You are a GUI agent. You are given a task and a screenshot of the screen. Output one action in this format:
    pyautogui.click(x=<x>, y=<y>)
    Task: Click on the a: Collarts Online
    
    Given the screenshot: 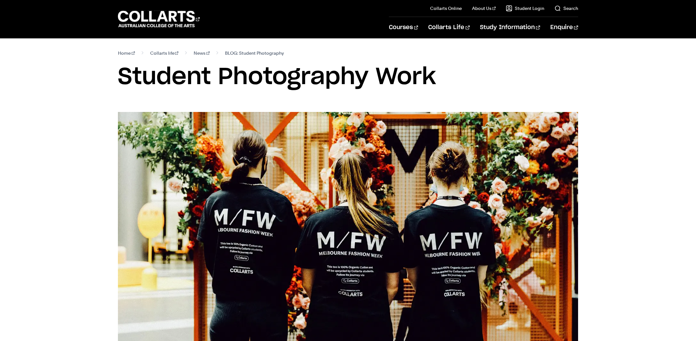 What is the action you would take?
    pyautogui.click(x=446, y=8)
    